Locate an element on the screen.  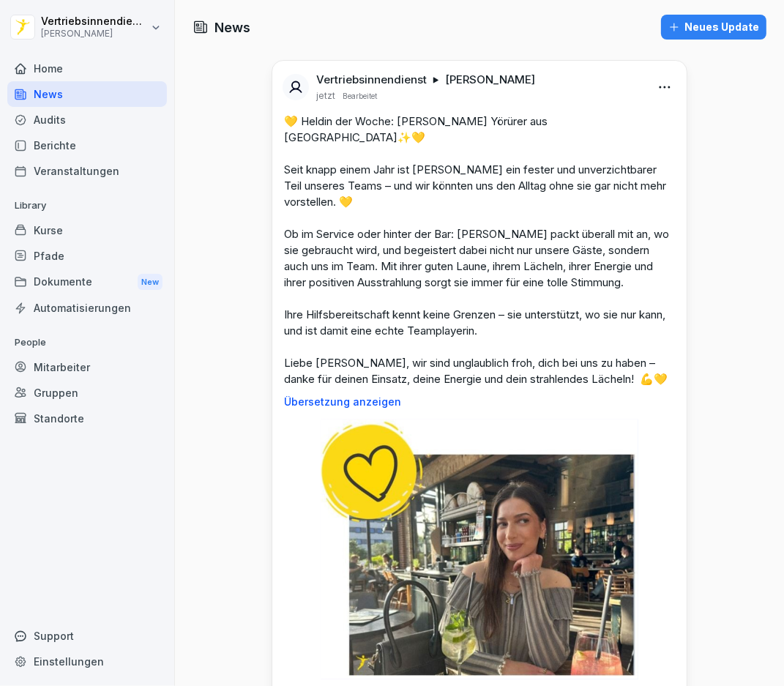
div: Standorte is located at coordinates (88, 419).